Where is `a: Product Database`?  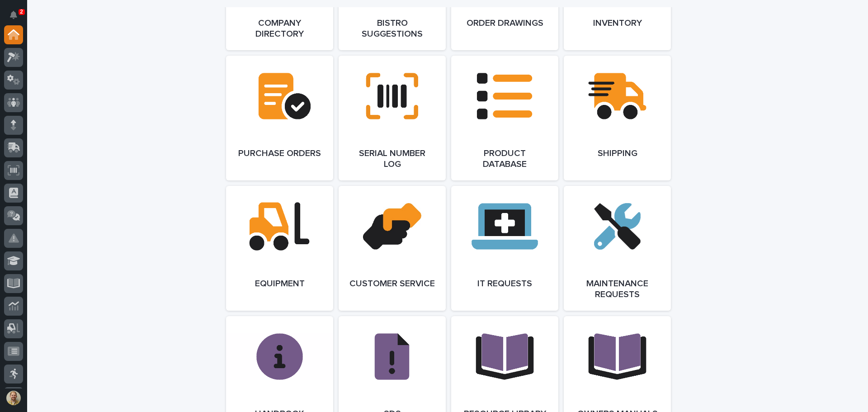 a: Product Database is located at coordinates (504, 118).